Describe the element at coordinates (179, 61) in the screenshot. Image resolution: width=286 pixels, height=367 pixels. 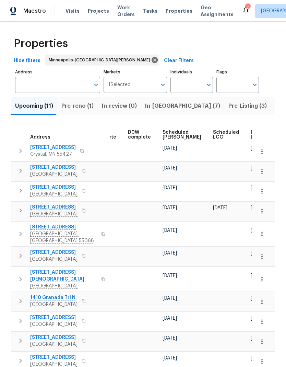
I see `button: Clear Filters` at that location.